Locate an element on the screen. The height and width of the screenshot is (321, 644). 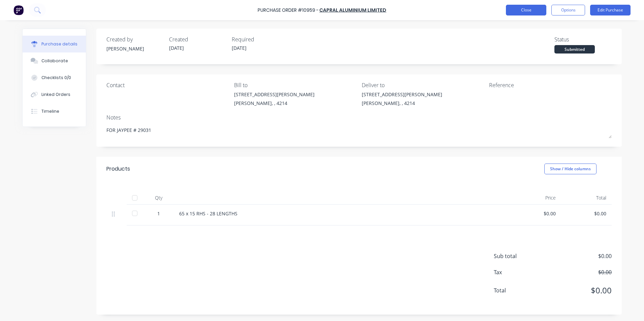
div: Linked Orders is located at coordinates (56, 95).